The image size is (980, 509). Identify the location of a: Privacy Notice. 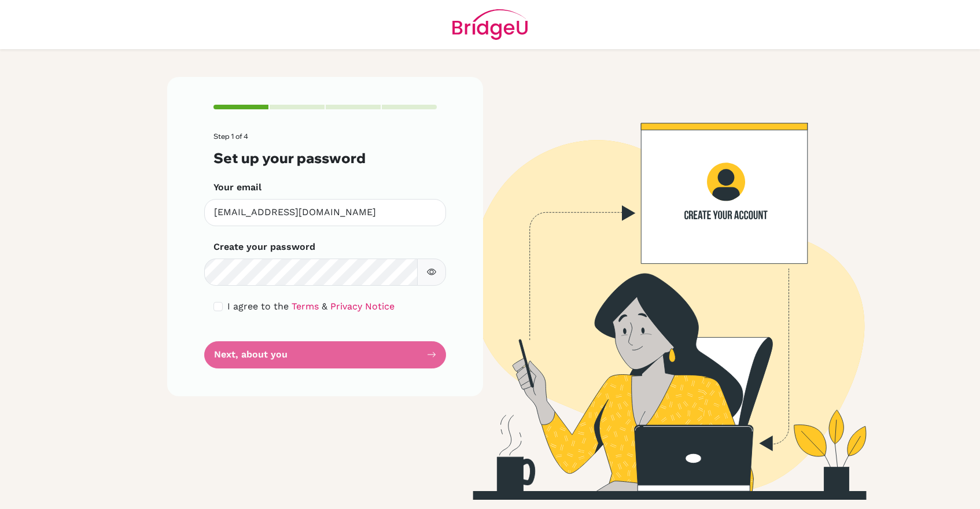
(362, 306).